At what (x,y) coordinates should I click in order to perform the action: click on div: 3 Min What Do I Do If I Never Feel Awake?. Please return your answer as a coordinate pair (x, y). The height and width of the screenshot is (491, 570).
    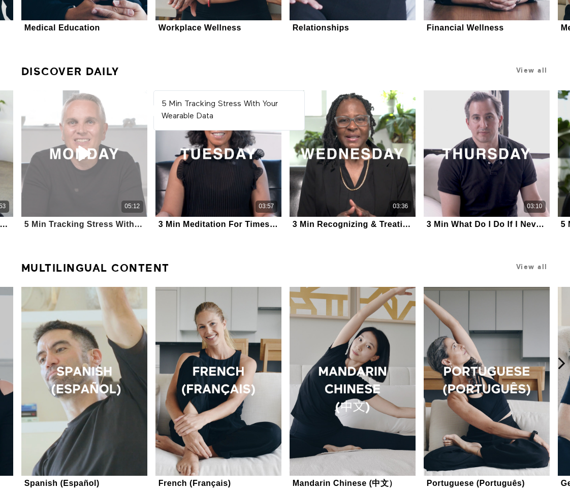
    Looking at the image, I should click on (487, 224).